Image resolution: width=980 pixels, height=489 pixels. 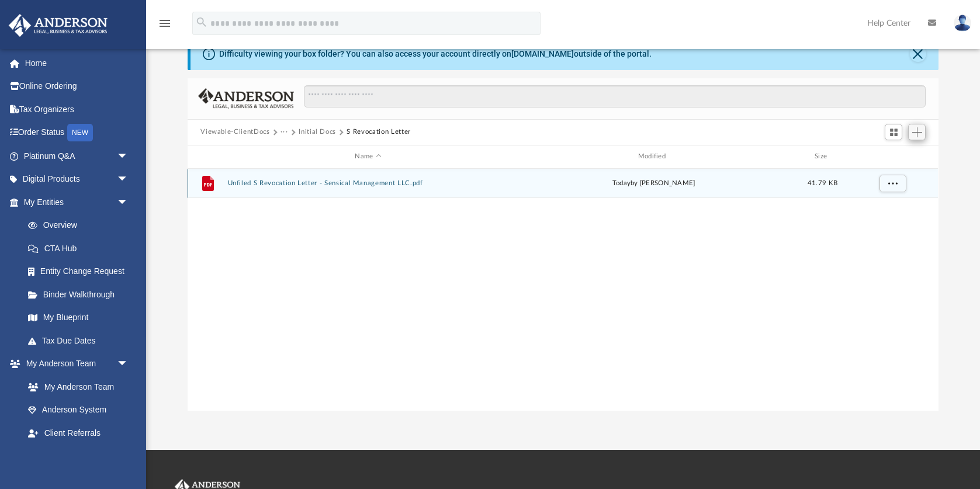 What do you see at coordinates (563, 290) in the screenshot?
I see `div: grid` at bounding box center [563, 290].